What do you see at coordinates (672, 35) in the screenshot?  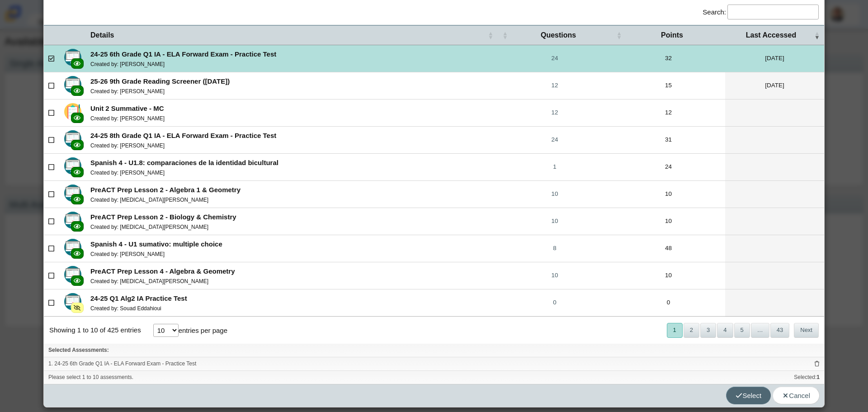 I see `span: Points` at bounding box center [672, 35].